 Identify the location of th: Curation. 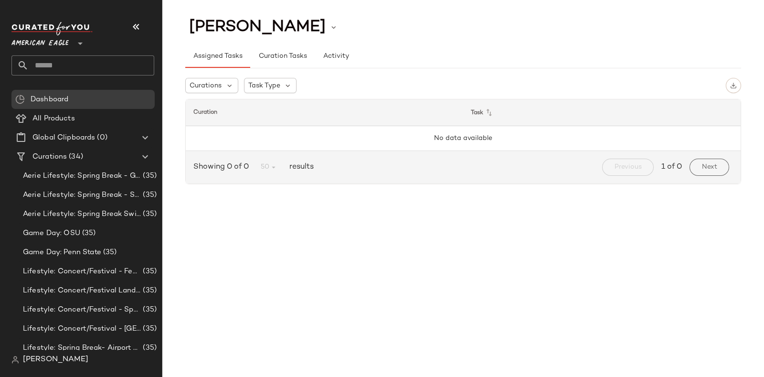
(324, 113).